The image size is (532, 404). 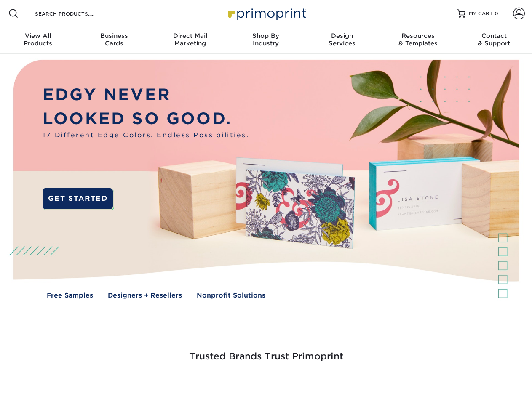 What do you see at coordinates (266, 41) in the screenshot?
I see `a: Shop ByIndustry` at bounding box center [266, 41].